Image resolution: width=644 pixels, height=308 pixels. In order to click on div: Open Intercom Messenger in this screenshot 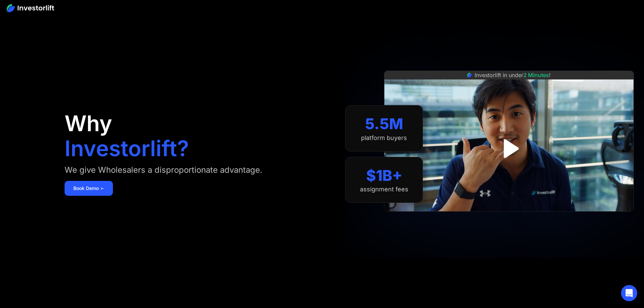, I will do `click(629, 293)`.